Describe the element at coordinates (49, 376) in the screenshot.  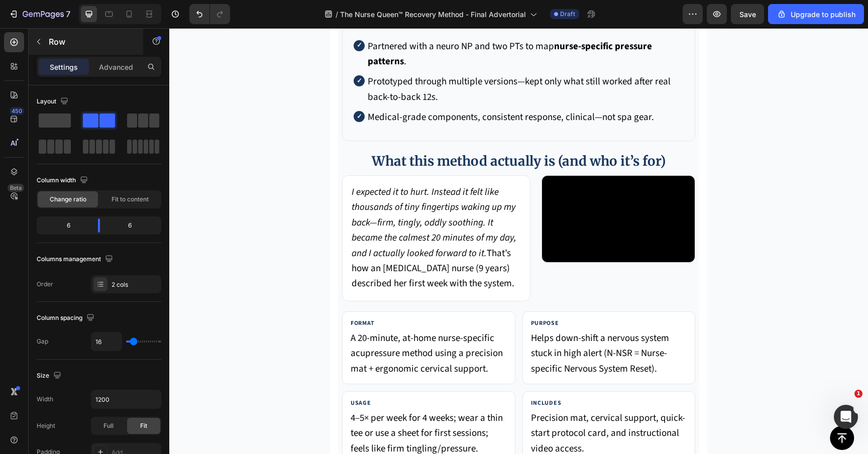
I see `div: Size` at that location.